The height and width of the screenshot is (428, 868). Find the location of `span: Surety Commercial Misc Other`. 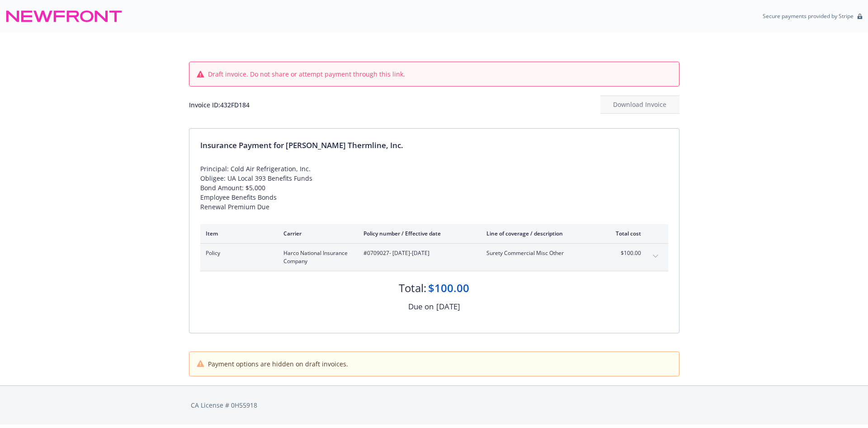

span: Surety Commercial Misc Other is located at coordinates (539, 253).